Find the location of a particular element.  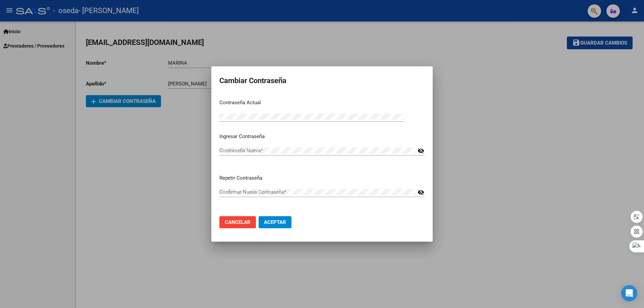

p: Repetir Contraseña is located at coordinates (322, 178).